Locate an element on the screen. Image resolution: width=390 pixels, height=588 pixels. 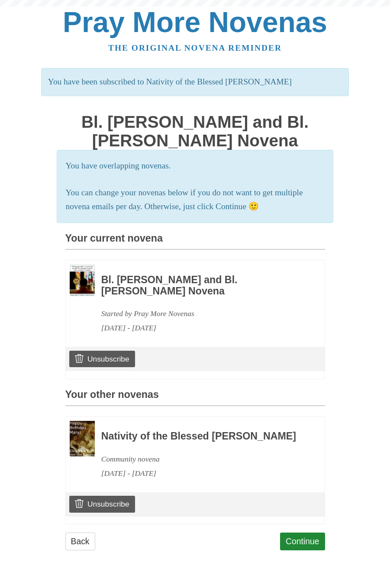
a: Pray More Novenas is located at coordinates (195, 22).